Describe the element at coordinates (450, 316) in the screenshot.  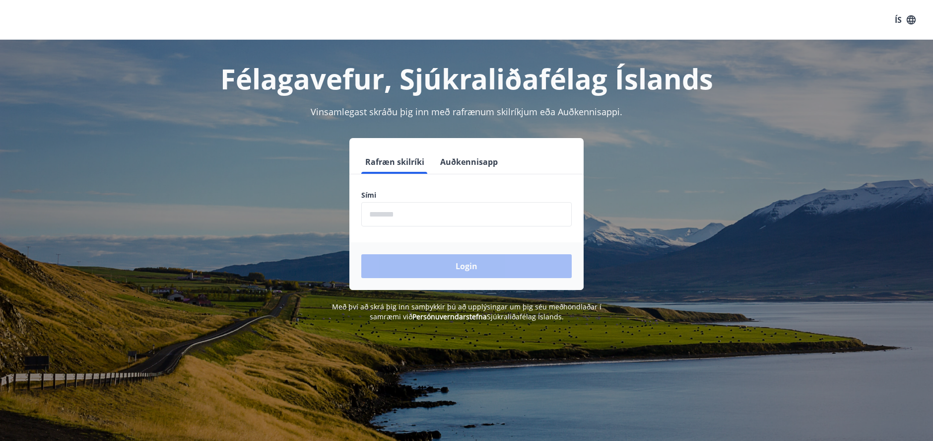
I see `a: Persónuverndarstefna` at that location.